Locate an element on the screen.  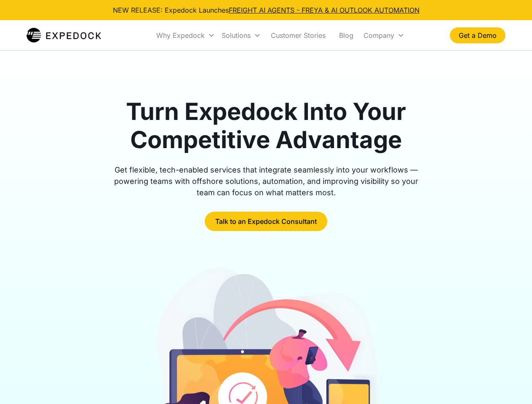
a: Get a Demo is located at coordinates (478, 35).